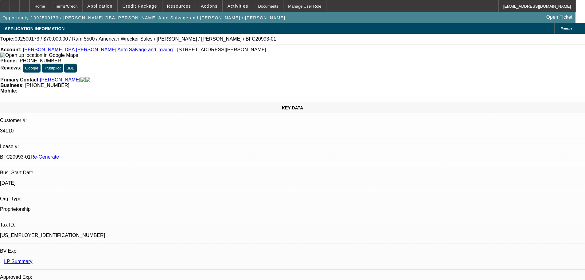  What do you see at coordinates (11, 49) in the screenshot?
I see `strong: Account:` at bounding box center [11, 49].